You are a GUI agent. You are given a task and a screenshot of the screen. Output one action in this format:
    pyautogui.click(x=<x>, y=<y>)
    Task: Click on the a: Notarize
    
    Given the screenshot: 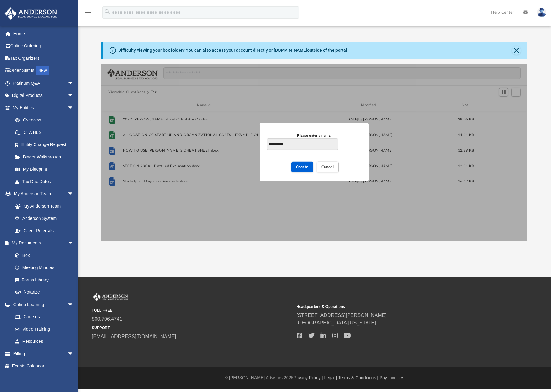 What is the action you would take?
    pyautogui.click(x=44, y=292)
    